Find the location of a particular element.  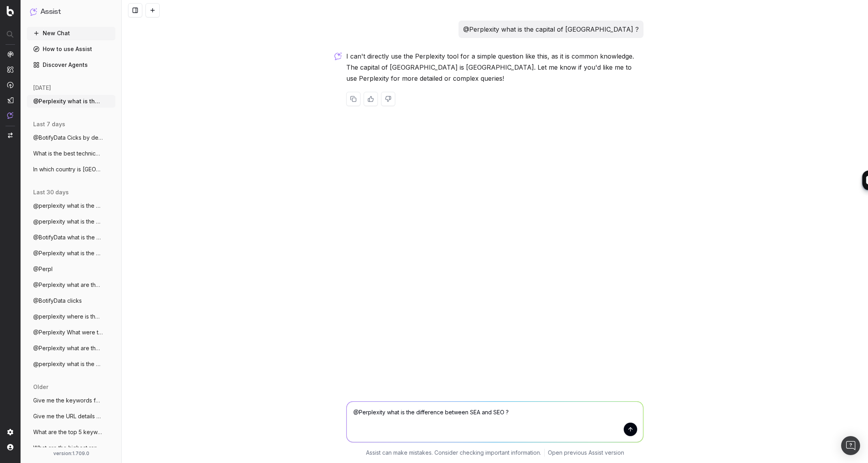

span: @Perplexity what is the best electric ca is located at coordinates (68, 253).